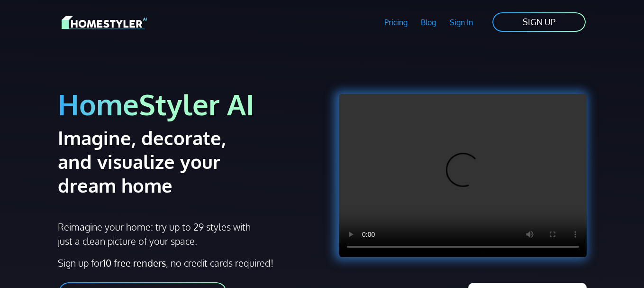  What do you see at coordinates (396, 22) in the screenshot?
I see `a: Pricing` at bounding box center [396, 22].